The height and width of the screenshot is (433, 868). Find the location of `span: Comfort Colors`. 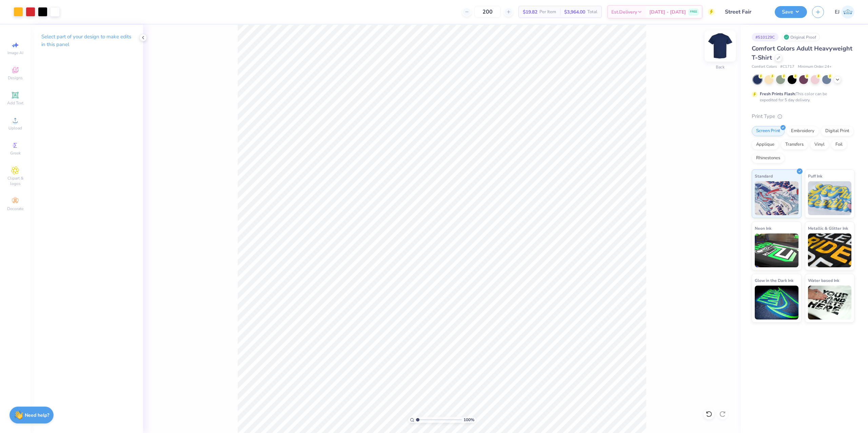

span: Comfort Colors is located at coordinates (764, 67).